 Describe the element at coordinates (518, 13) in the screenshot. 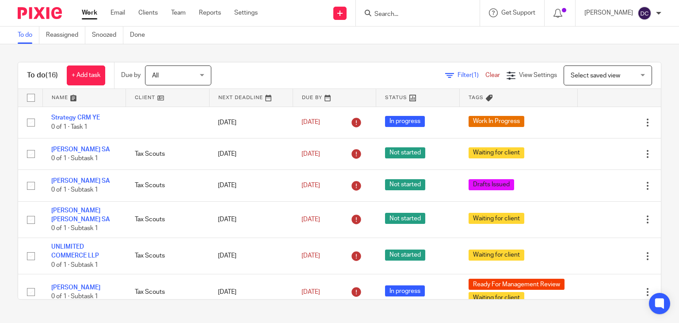

I see `span: Get Support` at that location.